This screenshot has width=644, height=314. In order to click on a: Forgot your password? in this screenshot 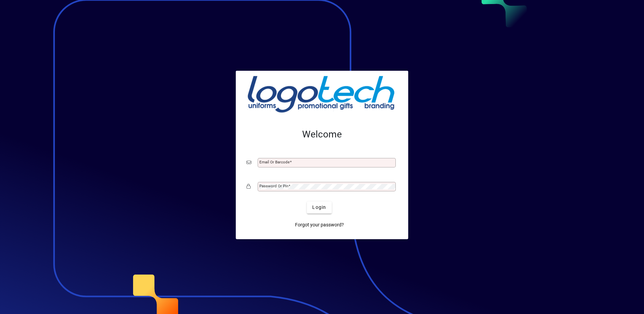, I will do `click(319, 225)`.